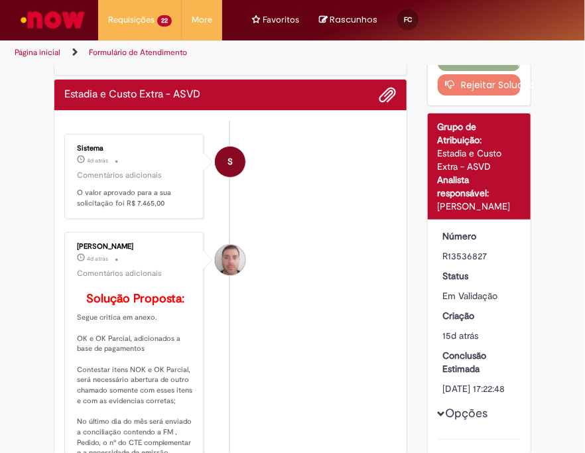 This screenshot has width=585, height=453. What do you see at coordinates (480, 362) in the screenshot?
I see `dt: Conclusão Estimada` at bounding box center [480, 362].